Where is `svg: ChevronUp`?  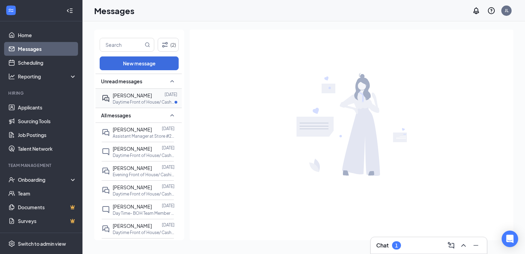
svg: ChevronUp is located at coordinates (464, 245).